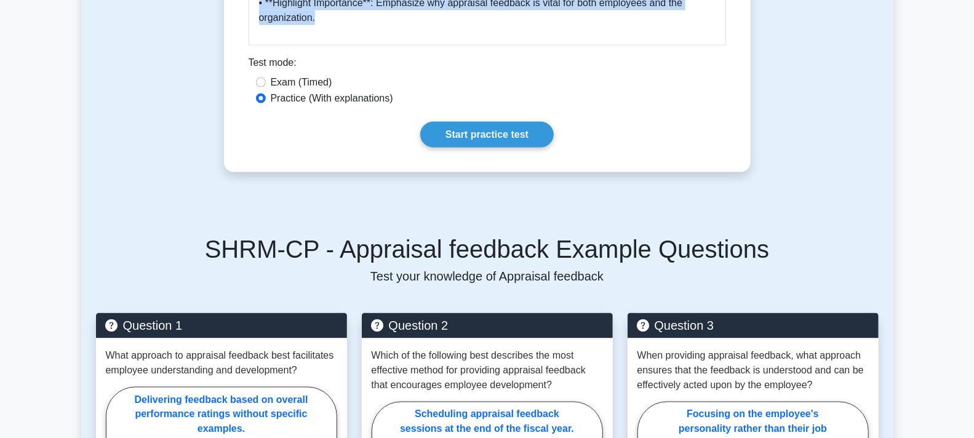  Describe the element at coordinates (487, 249) in the screenshot. I see `h5: SHRM-CP - Appraisal feedback Example Questions` at that location.